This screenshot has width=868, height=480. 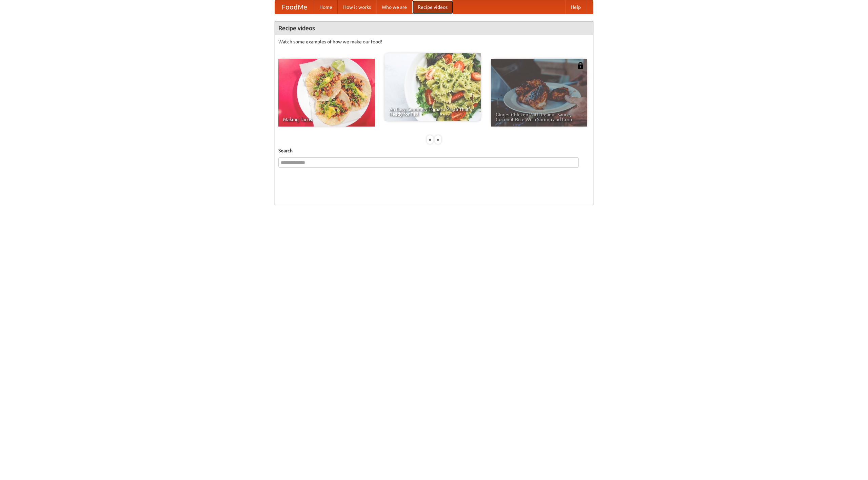 What do you see at coordinates (434, 28) in the screenshot?
I see `h4: Recipe videos` at bounding box center [434, 28].